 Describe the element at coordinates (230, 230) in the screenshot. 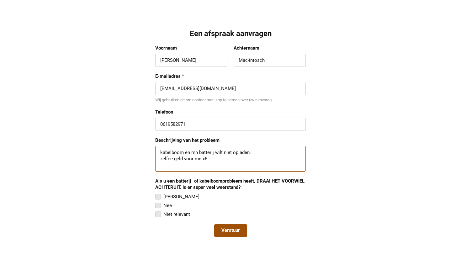

I see `button: Verstuur` at that location.